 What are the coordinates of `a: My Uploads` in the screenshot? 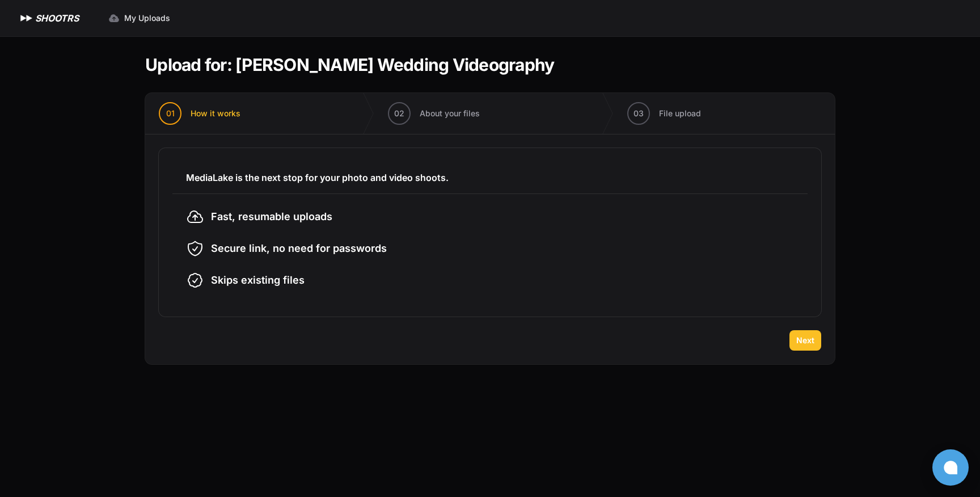 It's located at (139, 18).